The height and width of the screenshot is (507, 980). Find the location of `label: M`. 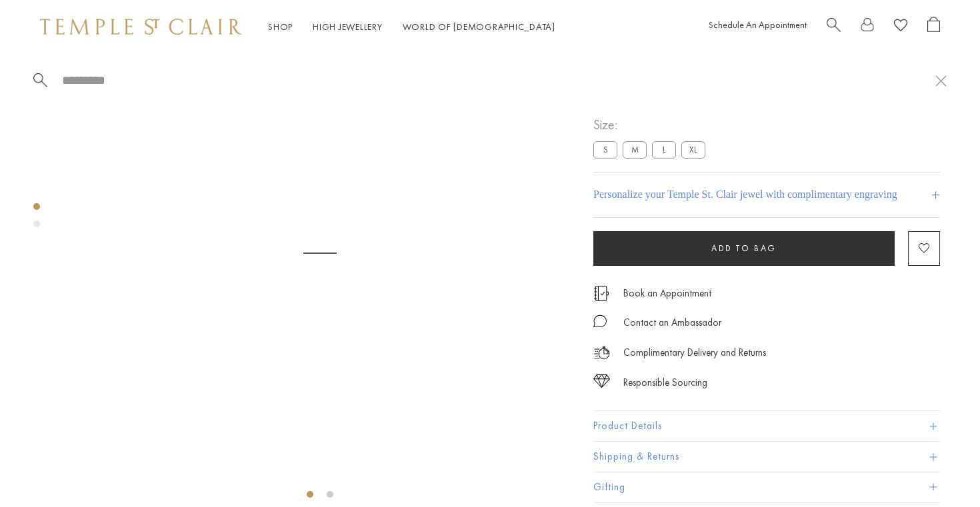

label: M is located at coordinates (635, 149).